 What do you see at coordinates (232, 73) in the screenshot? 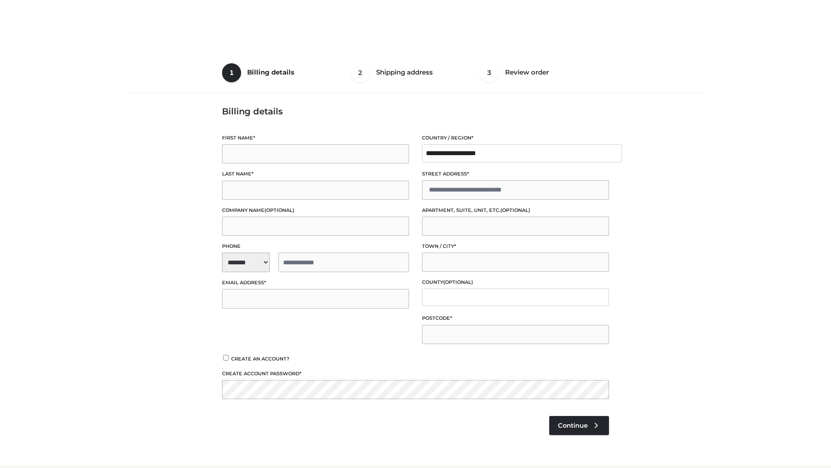
I see `span: 1` at bounding box center [232, 73].